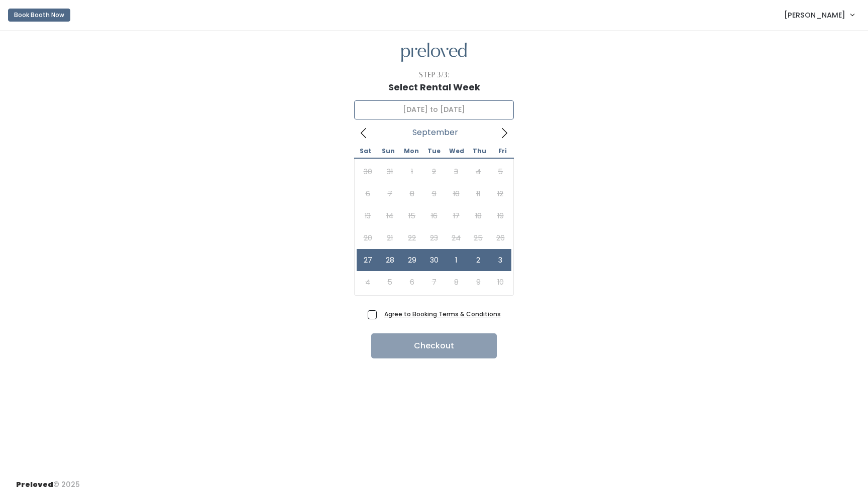  I want to click on u: Agree to Booking Terms & Conditions, so click(443, 314).